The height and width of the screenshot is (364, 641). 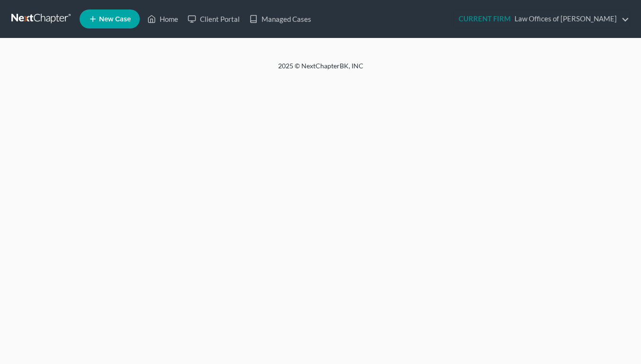 I want to click on new-legal-case-button: New Case, so click(x=110, y=19).